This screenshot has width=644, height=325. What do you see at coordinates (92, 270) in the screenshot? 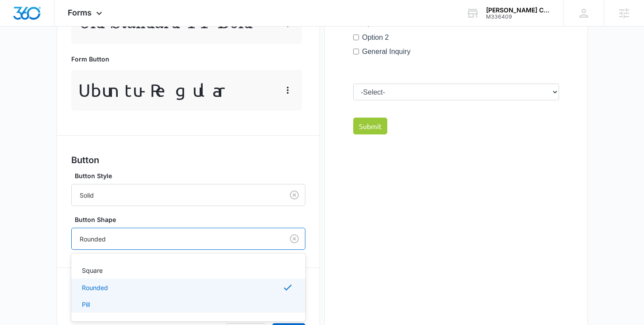
I see `p: Square` at bounding box center [92, 270].